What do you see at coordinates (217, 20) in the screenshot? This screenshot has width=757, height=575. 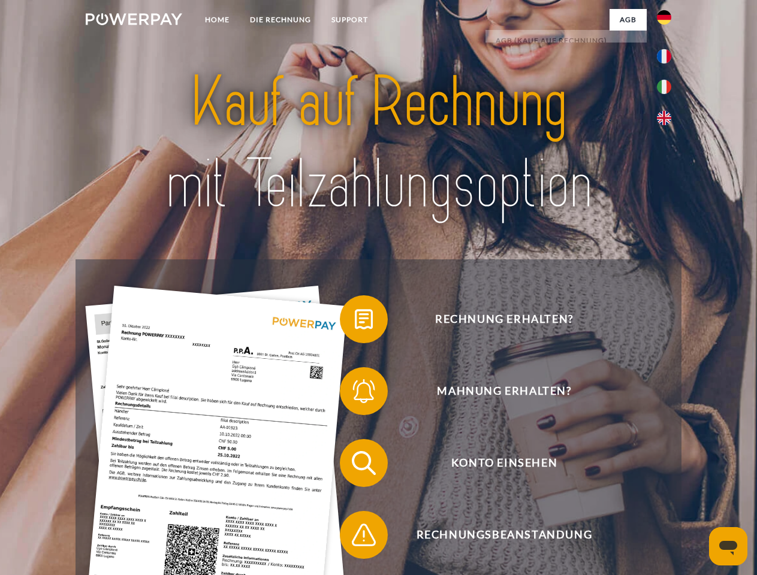 I see `a: Home` at bounding box center [217, 20].